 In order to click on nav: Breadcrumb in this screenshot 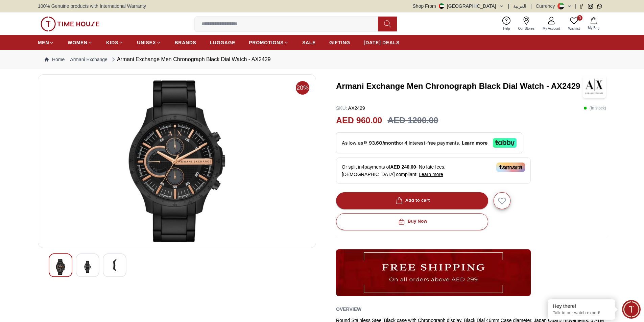, I will do `click(322, 59)`.